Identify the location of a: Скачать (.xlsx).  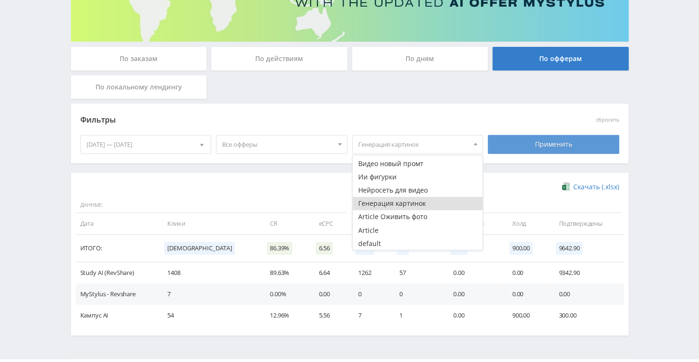
(591, 187).